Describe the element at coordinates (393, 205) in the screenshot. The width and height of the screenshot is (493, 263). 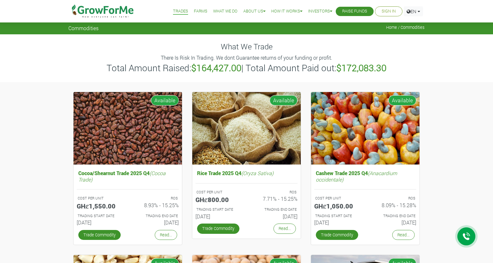
I see `h6: 8.09% - 15.28%` at that location.